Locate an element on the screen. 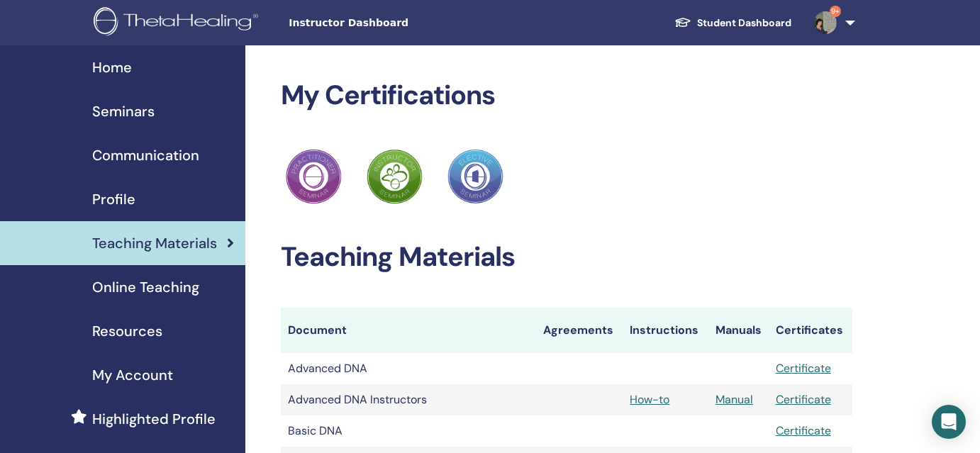  span: Teaching Materials is located at coordinates (154, 243).